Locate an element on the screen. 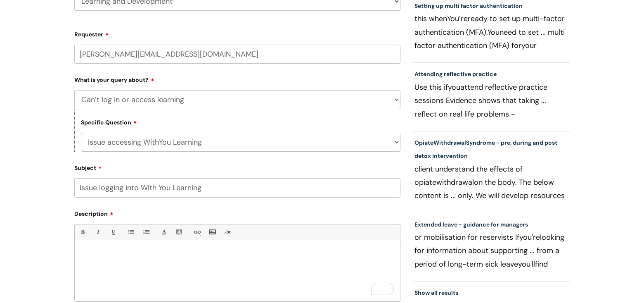 The image size is (644, 303). p: this when ready to set up multi-factor authentication (MFA). need to set ... multi factor authent... is located at coordinates (491, 32).